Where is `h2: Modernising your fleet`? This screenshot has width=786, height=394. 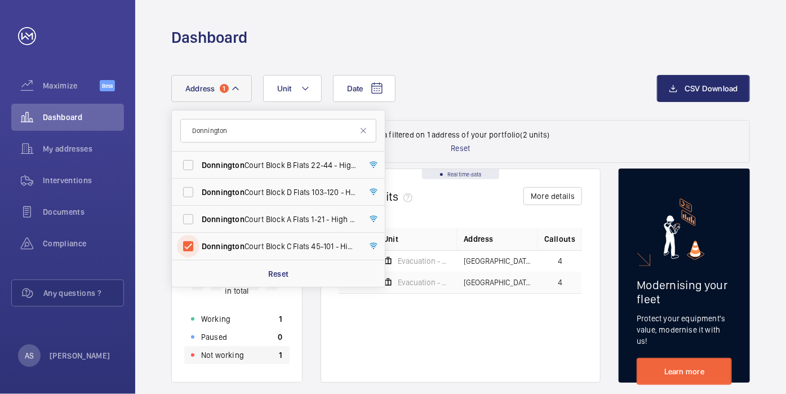 h2: Modernising your fleet is located at coordinates (684, 292).